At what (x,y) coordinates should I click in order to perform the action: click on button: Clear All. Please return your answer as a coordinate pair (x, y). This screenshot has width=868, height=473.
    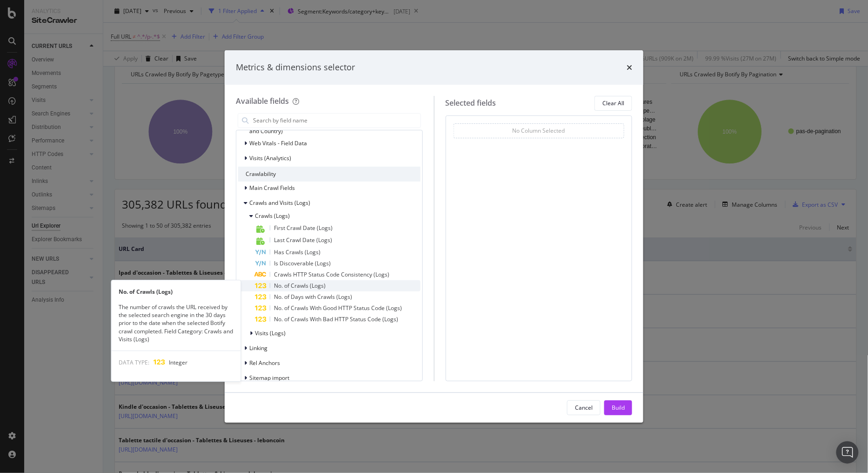
    Looking at the image, I should click on (613, 103).